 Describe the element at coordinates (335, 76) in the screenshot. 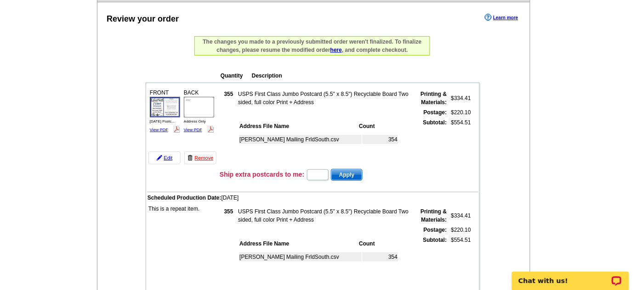

I see `th: Description` at that location.